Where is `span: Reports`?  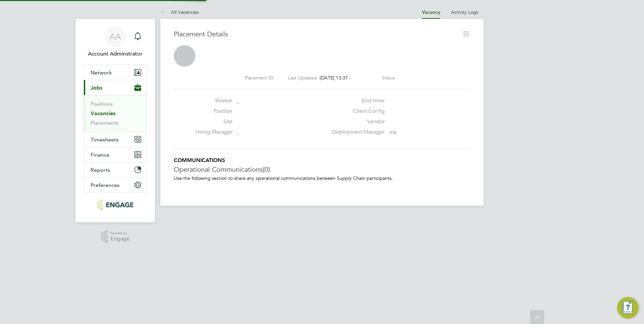 span: Reports is located at coordinates (100, 170).